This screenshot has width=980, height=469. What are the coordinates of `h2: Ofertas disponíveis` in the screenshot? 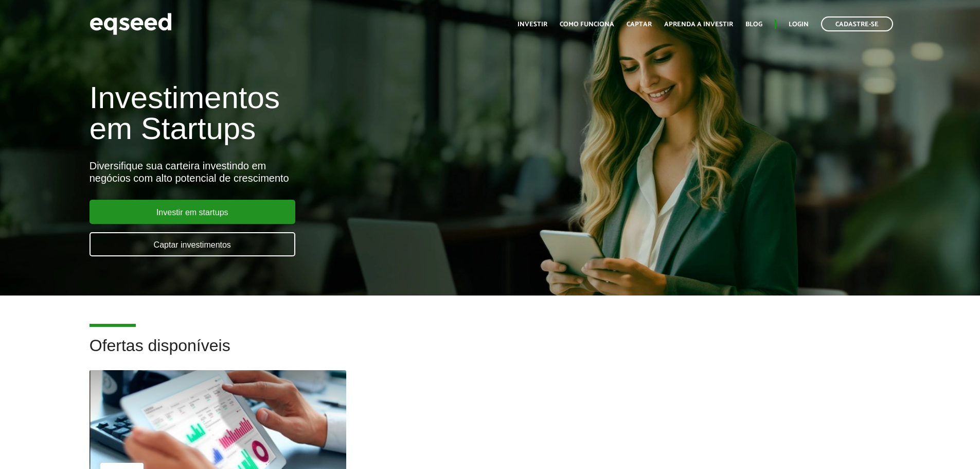 It's located at (490, 353).